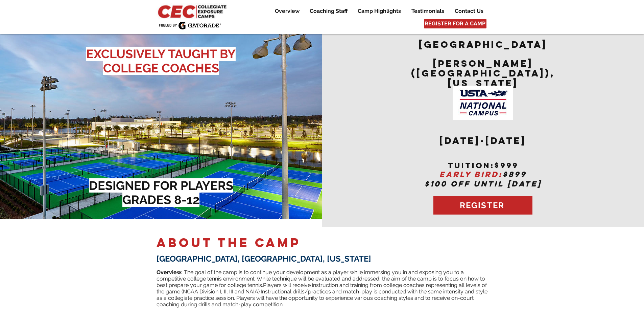  Describe the element at coordinates (328, 11) in the screenshot. I see `a: Coaching Staff` at that location.